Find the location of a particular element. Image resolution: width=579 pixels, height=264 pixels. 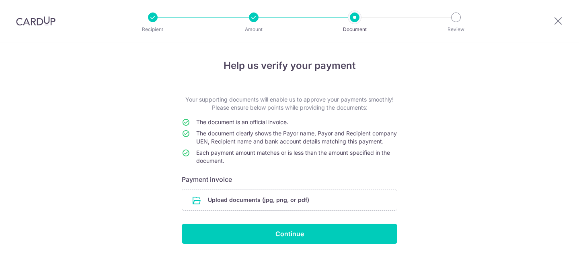

div: Upload documents (jpg, png, or pdf) is located at coordinates (290, 200).